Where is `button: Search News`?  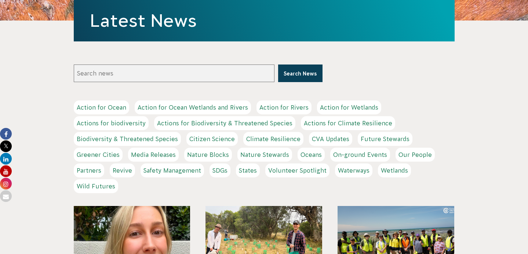 button: Search News is located at coordinates (300, 73).